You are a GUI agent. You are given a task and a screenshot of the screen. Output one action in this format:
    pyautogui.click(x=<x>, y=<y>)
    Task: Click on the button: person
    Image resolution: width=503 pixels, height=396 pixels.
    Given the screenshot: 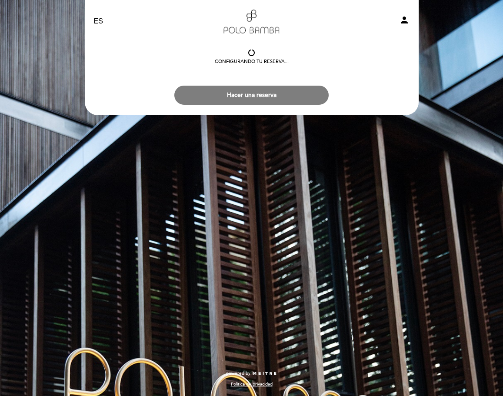 What is the action you would take?
    pyautogui.click(x=405, y=21)
    